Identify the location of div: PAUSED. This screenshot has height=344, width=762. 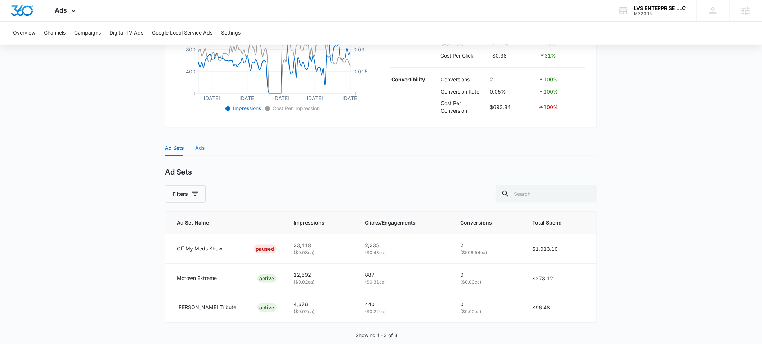
(265, 249).